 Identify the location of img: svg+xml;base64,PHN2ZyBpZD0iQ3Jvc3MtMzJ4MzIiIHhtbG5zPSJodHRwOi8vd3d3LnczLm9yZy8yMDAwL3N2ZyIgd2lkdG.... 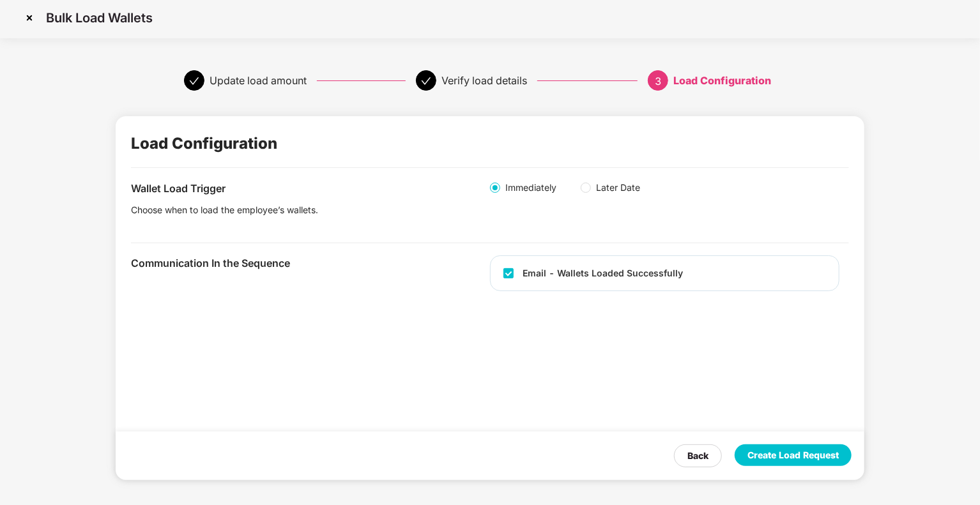
(30, 18).